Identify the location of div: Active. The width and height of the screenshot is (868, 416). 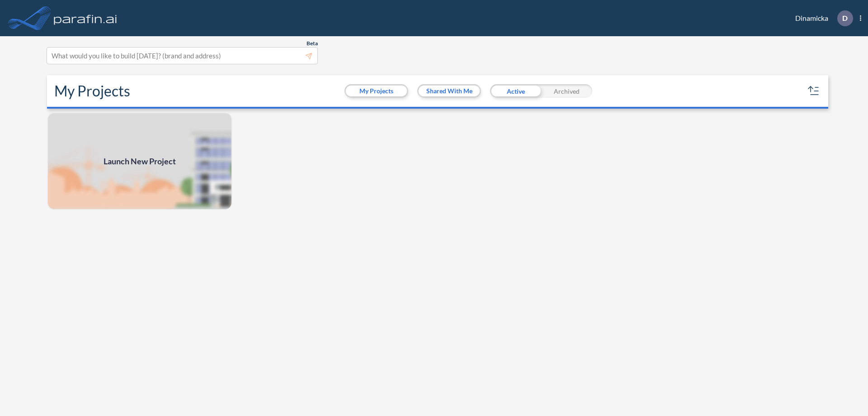
(515, 91).